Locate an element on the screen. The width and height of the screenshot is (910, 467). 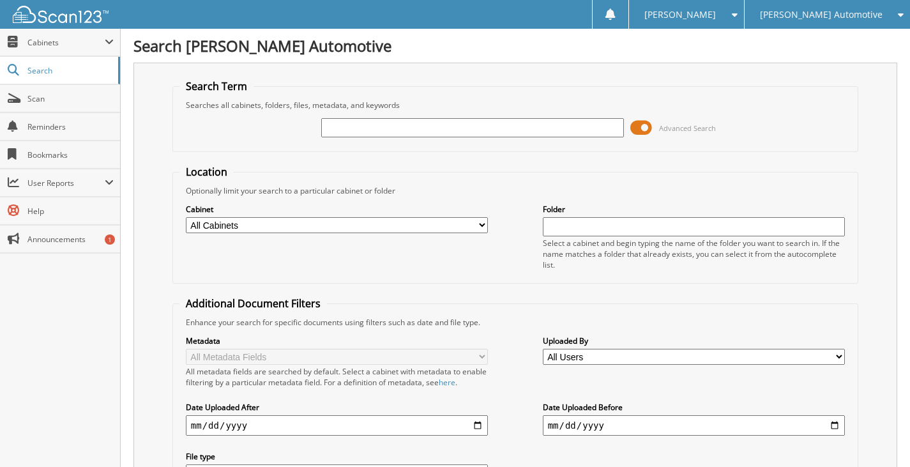
label: Uploaded By is located at coordinates (694, 340).